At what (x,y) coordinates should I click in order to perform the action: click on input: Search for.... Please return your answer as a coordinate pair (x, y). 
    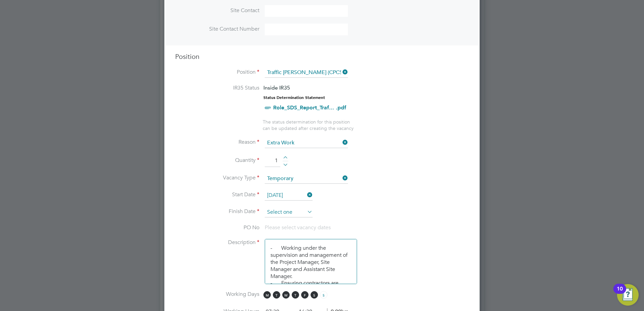
    Looking at the image, I should click on (306, 73).